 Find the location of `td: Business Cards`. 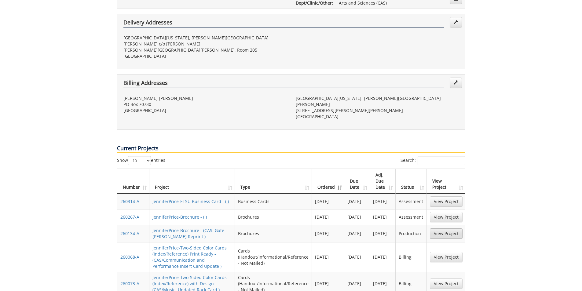

td: Business Cards is located at coordinates (273, 201).